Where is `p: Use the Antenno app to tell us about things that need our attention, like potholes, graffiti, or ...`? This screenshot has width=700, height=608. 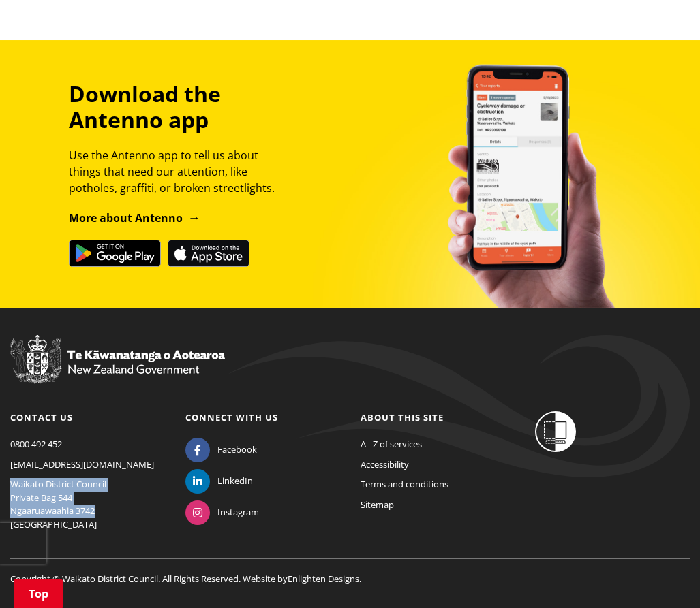 p: Use the Antenno app to tell us about things that need our attention, like potholes, graffiti, or ... is located at coordinates (175, 171).